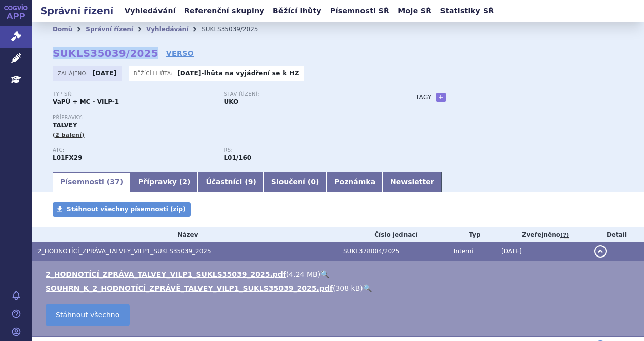 The height and width of the screenshot is (341, 644). What do you see at coordinates (354, 182) in the screenshot?
I see `a: Poznámka` at bounding box center [354, 182].